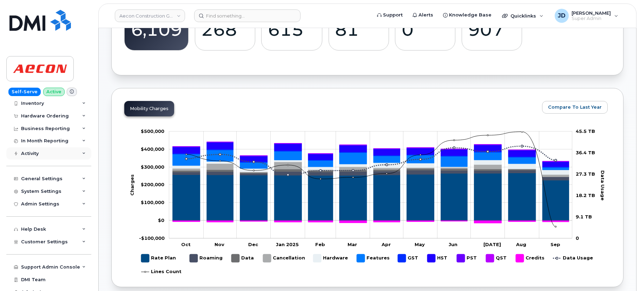  What do you see at coordinates (585, 195) in the screenshot?
I see `tspan: 18.2 TB` at bounding box center [585, 195].